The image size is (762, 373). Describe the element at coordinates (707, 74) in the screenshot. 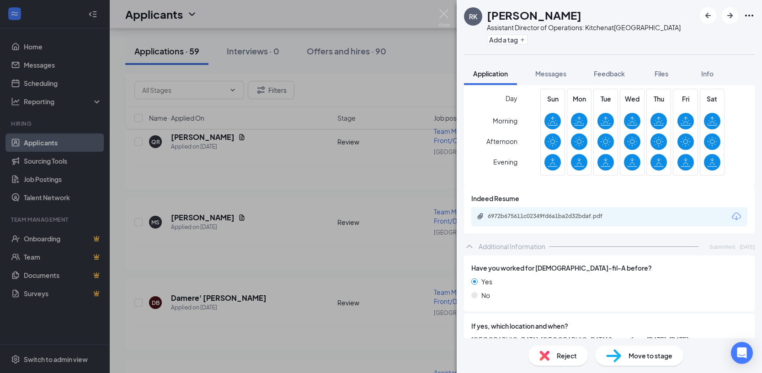

I see `span: Info` at that location.